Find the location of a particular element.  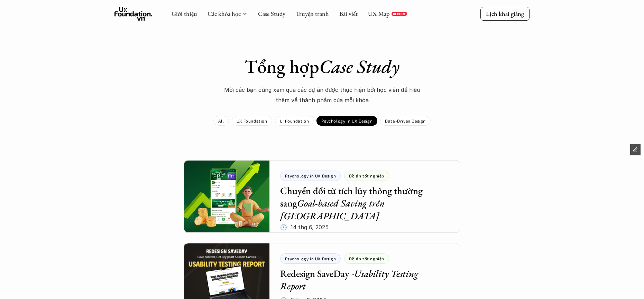

p: Mời các bạn cùng xem qua các dự án được thực hiện bới học viên để hiểu thêm về thành phẩm của mỗi... is located at coordinates (322, 95).